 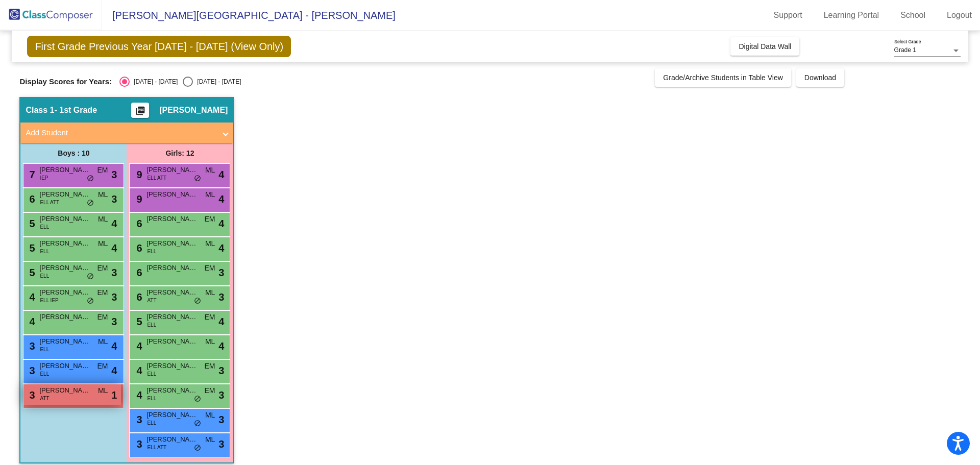 I want to click on span: ELL IEP, so click(x=49, y=300).